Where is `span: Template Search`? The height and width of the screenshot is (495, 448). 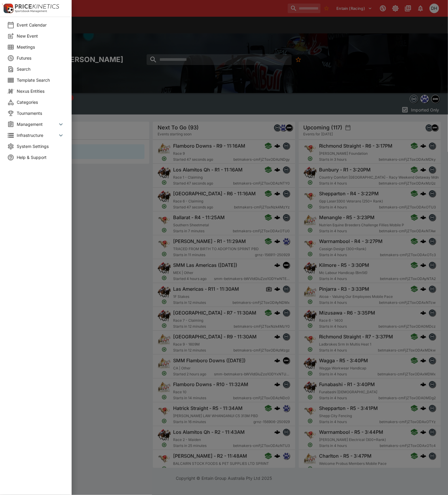 span: Template Search is located at coordinates (41, 80).